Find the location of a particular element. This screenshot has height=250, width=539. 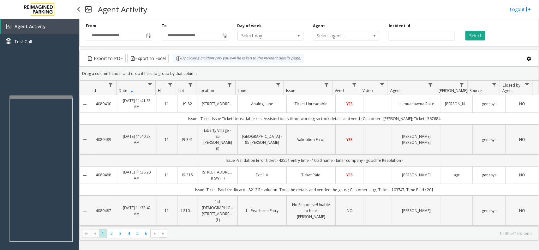

a: Issue Filter Menu is located at coordinates (326, 85).